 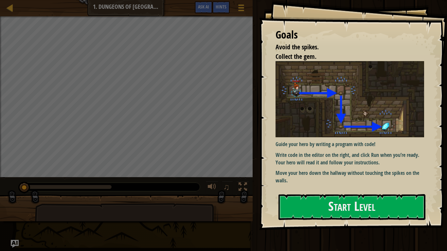 I want to click on p: Guide your hero by writing a program with code!, so click(x=350, y=144).